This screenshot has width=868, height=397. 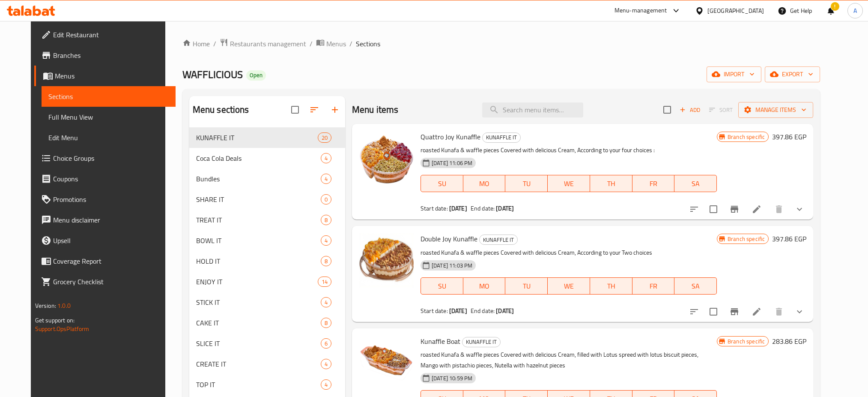 What do you see at coordinates (259, 302) in the screenshot?
I see `span: STICK IT` at bounding box center [259, 302].